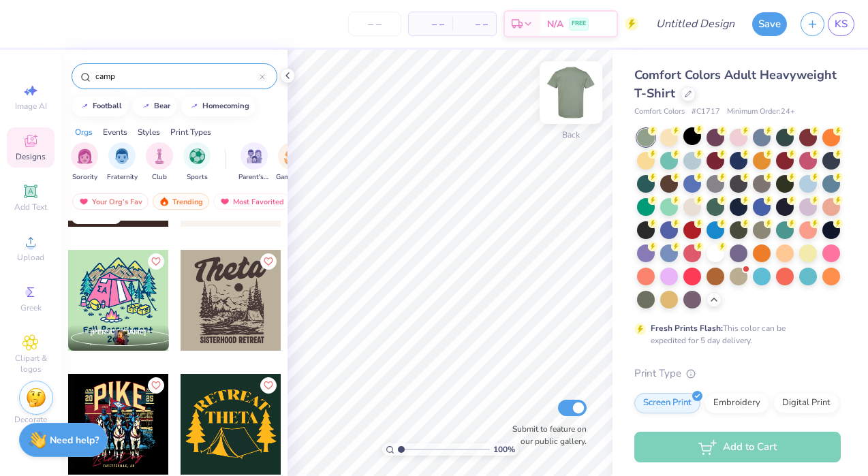 The width and height of the screenshot is (868, 476). What do you see at coordinates (159, 162) in the screenshot?
I see `div: filter for Club` at bounding box center [159, 162].